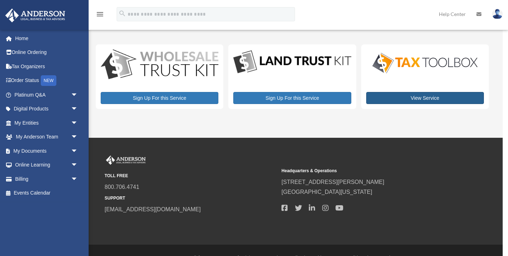 Image resolution: width=508 pixels, height=256 pixels. I want to click on img: LandTrust_lgo-1.jpg, so click(292, 62).